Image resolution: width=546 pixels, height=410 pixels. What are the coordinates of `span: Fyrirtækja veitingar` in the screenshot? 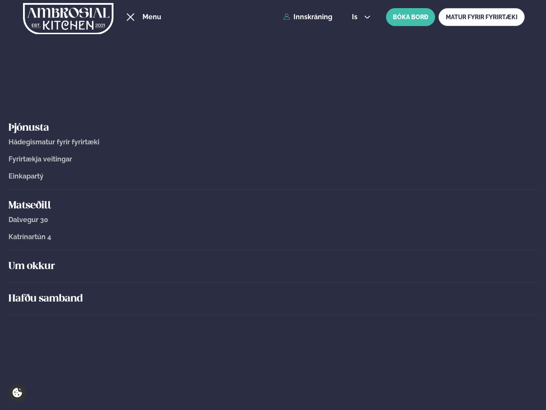 It's located at (40, 159).